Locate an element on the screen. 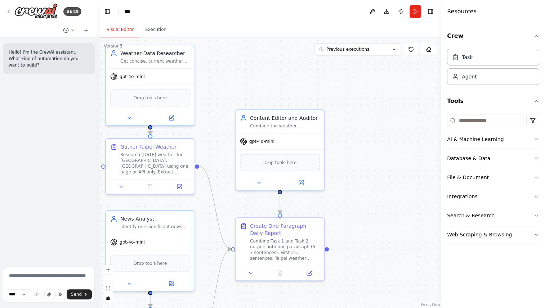  div: BETA is located at coordinates (72, 12).